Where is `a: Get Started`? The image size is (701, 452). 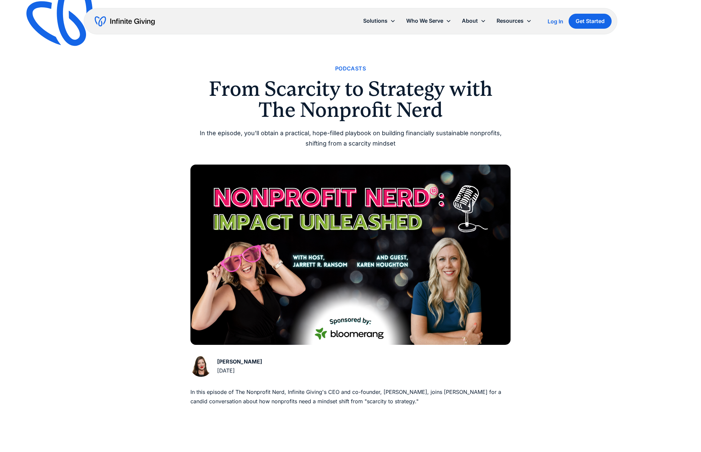
a: Get Started is located at coordinates (590, 21).